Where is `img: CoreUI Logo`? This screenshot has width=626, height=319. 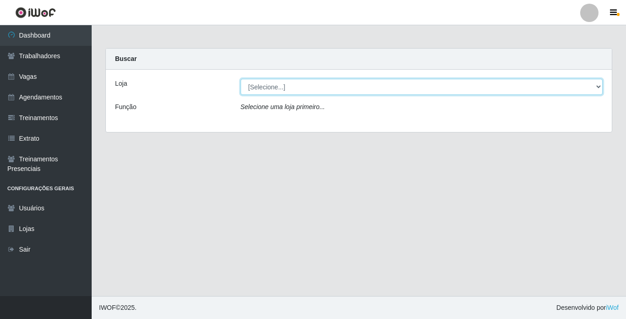 img: CoreUI Logo is located at coordinates (35, 12).